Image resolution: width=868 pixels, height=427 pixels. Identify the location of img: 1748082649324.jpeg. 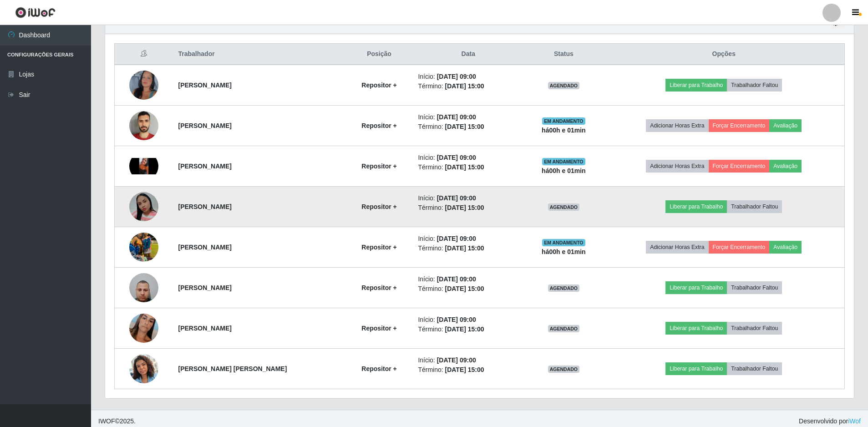
(144, 166).